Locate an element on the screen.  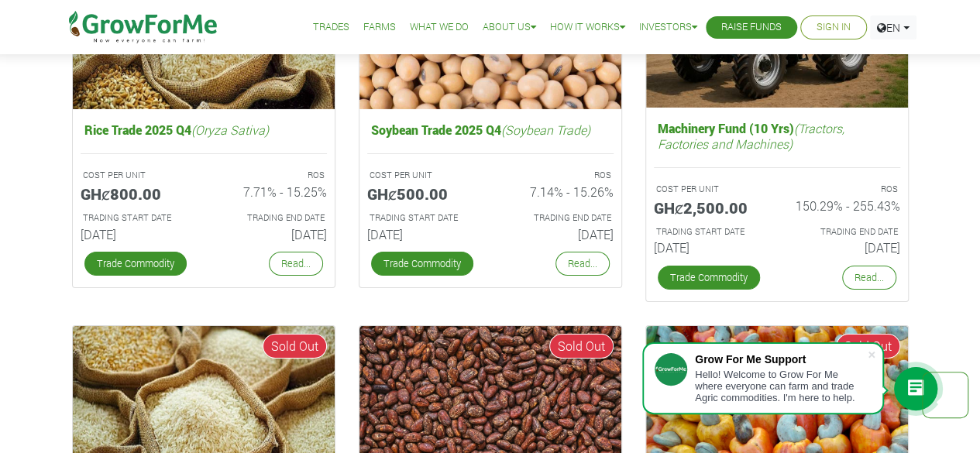
div: Hello! Welcome to Grow For Me where everyone can farm and trade Agric commodities. I'm here to help. is located at coordinates (781, 386).